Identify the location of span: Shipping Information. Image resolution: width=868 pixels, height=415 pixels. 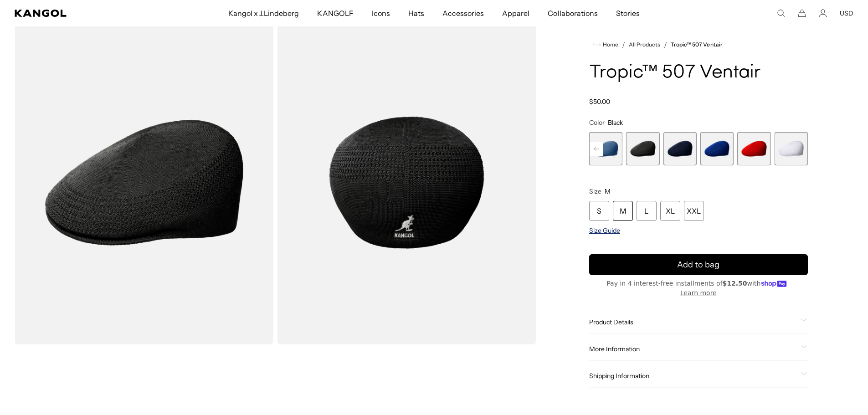
(693, 376).